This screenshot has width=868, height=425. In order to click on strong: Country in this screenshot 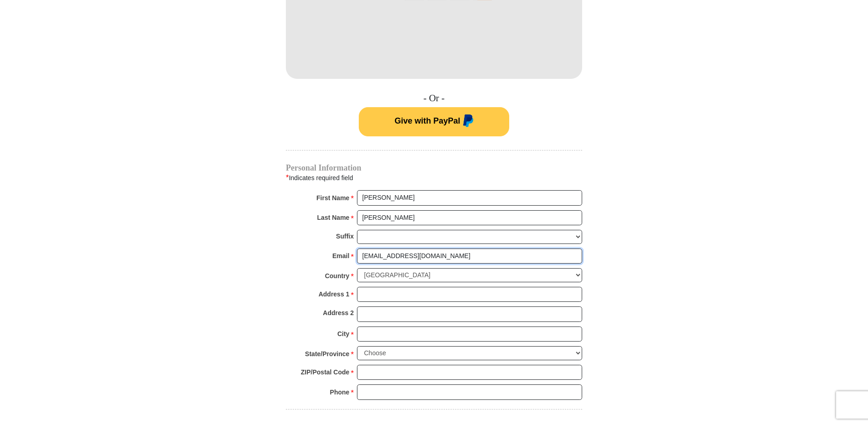, I will do `click(337, 276)`.